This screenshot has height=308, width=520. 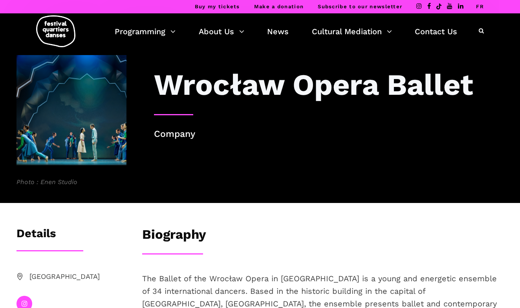 What do you see at coordinates (329, 134) in the screenshot?
I see `p: Company` at bounding box center [329, 134].